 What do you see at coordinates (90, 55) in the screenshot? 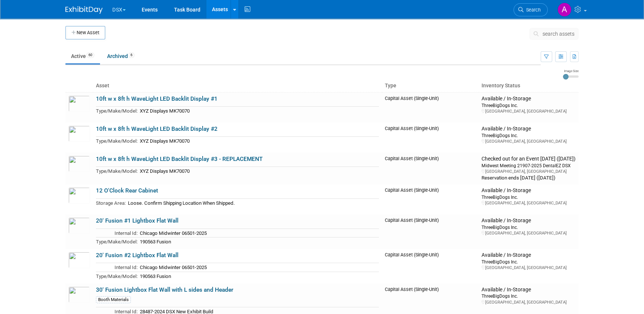
I see `span: 60` at bounding box center [90, 55].